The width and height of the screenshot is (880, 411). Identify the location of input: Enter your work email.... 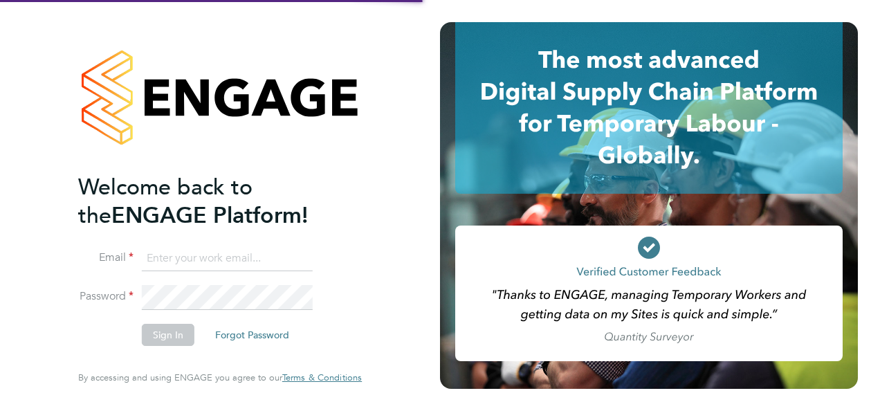
(227, 259).